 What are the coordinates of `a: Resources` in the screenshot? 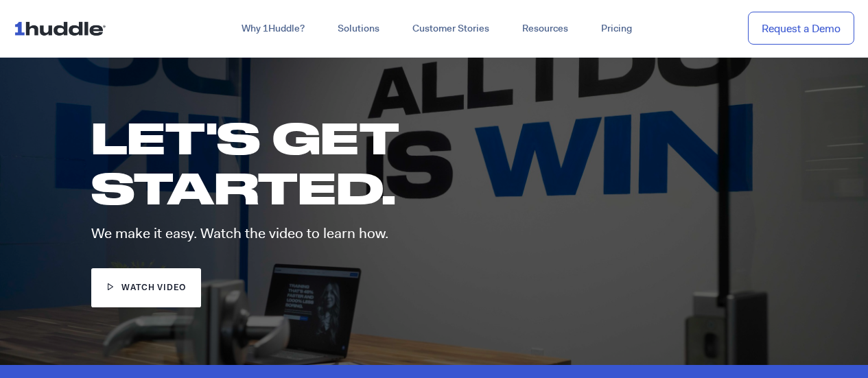 It's located at (545, 29).